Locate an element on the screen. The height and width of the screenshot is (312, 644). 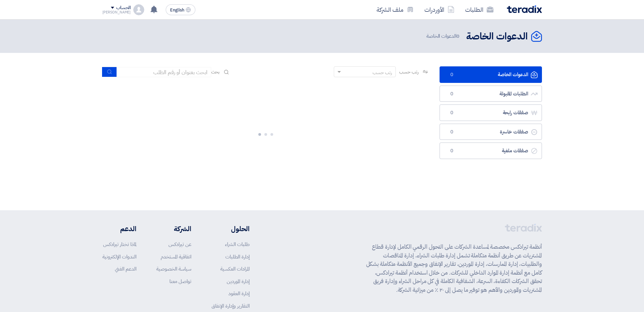
p: أنظمة تيرادكس مخصصة لمساعدة الشركات على التحول الرقمي الكامل لإدارة قطاع المشتريات عن طريق أنظمة ... is located at coordinates (454, 268).